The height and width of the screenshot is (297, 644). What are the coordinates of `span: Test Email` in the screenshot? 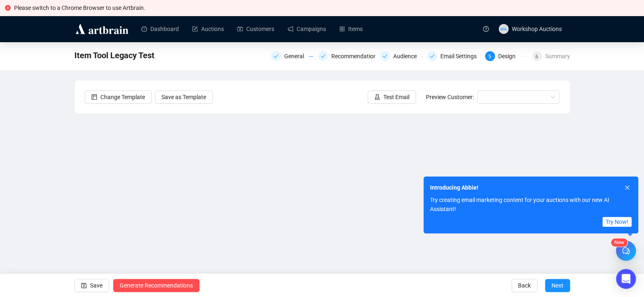 It's located at (396, 97).